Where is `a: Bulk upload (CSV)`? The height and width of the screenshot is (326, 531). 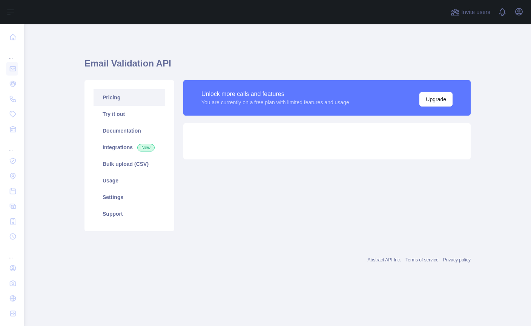 a: Bulk upload (CSV) is located at coordinates (129, 164).